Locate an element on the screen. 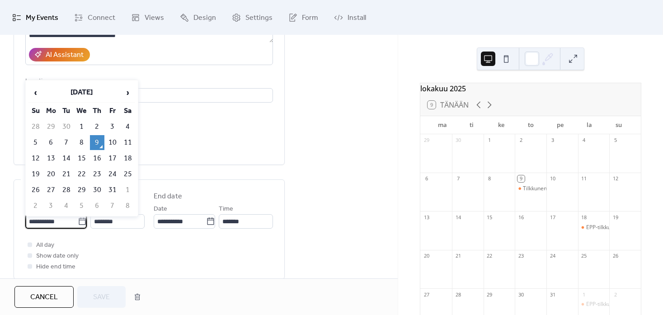 This screenshot has height=315, width=663. td: 25 is located at coordinates (128, 174).